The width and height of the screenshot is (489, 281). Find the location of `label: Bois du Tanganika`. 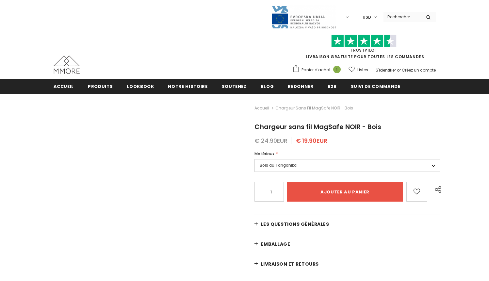

label: Bois du Tanganika is located at coordinates (347, 165).